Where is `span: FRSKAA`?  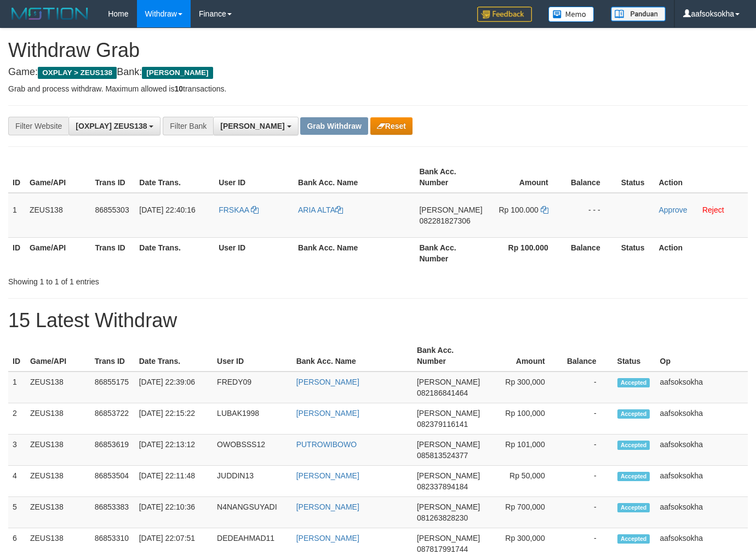 span: FRSKAA is located at coordinates (233, 210).